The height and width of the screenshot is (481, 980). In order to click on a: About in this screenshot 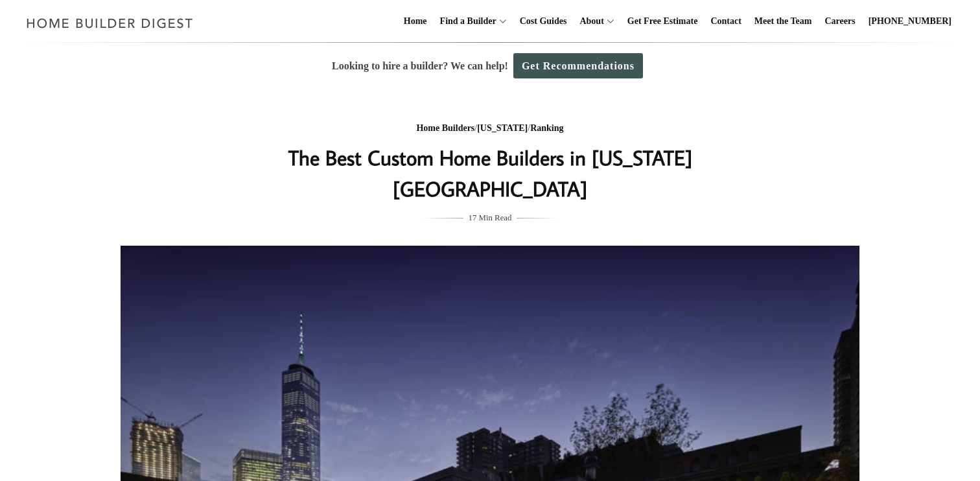, I will do `click(588, 22)`.